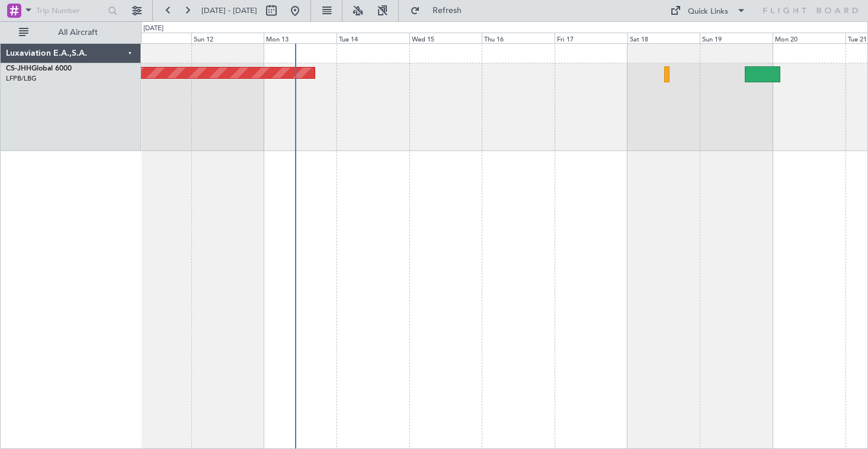 The width and height of the screenshot is (868, 449). Describe the element at coordinates (446, 38) in the screenshot. I see `div: Wed 15` at that location.